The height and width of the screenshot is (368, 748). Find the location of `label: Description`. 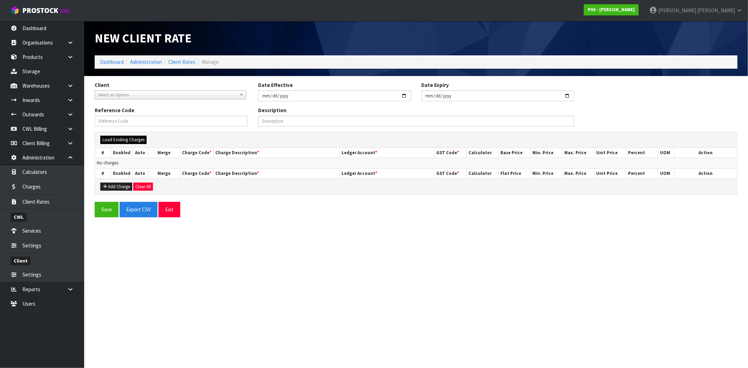

label: Description is located at coordinates (272, 110).